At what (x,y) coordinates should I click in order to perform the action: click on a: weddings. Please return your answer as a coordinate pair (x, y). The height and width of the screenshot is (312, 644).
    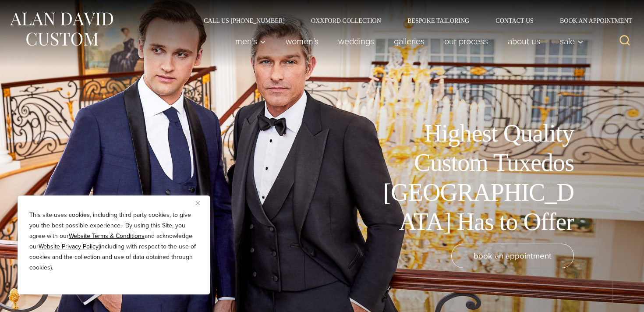
    Looking at the image, I should click on (356, 41).